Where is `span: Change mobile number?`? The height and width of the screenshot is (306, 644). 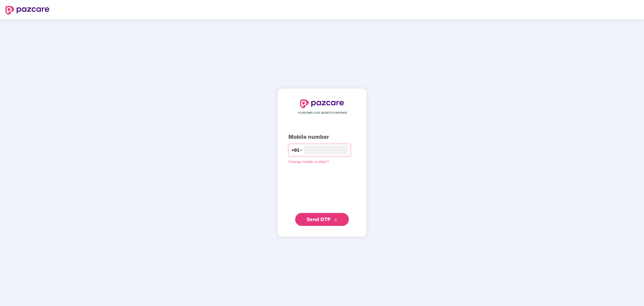
span: Change mobile number? is located at coordinates (309, 162).